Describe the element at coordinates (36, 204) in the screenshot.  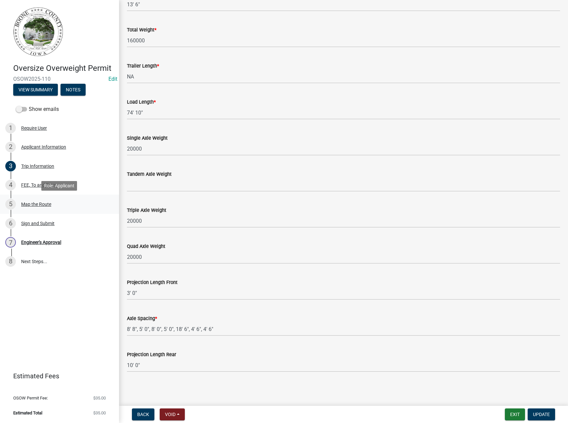
I see `div: Map the Route` at that location.